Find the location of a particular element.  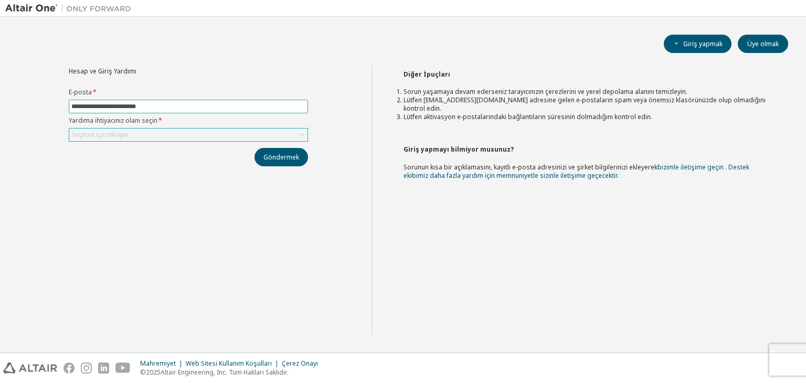

font: Seçmek için tıklayın is located at coordinates (100, 134).